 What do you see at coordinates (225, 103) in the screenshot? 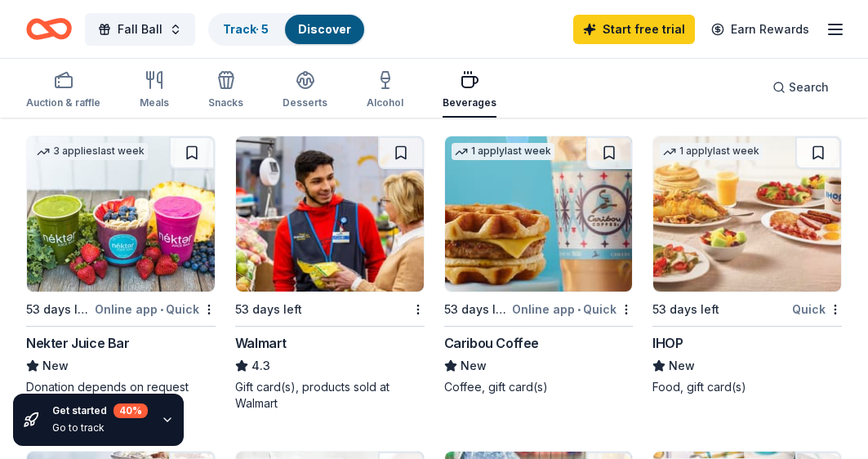
I see `div: Snacks` at bounding box center [225, 103].